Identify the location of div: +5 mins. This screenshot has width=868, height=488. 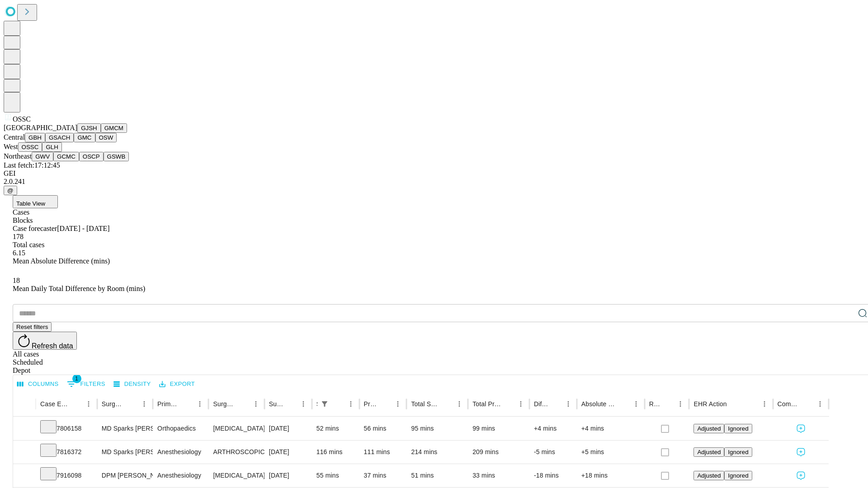
(611, 452).